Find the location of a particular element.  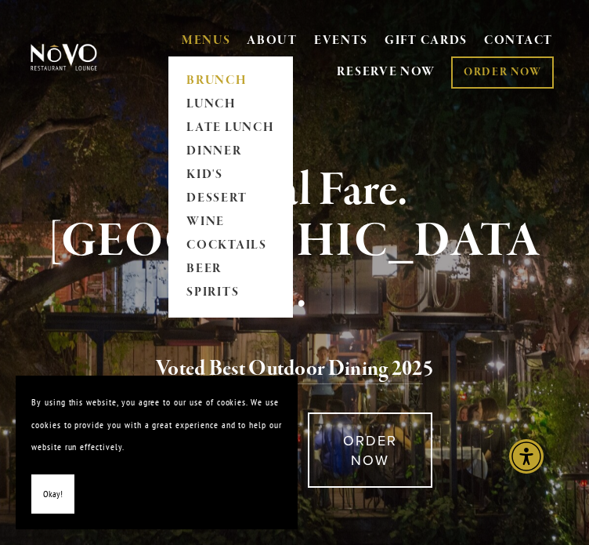

img: Novo Restaurant &amp; Lounge is located at coordinates (63, 57).